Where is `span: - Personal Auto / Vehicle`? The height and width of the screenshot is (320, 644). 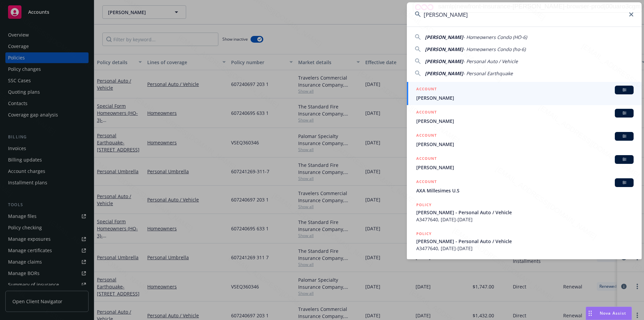 span: - Personal Auto / Vehicle is located at coordinates (490, 61).